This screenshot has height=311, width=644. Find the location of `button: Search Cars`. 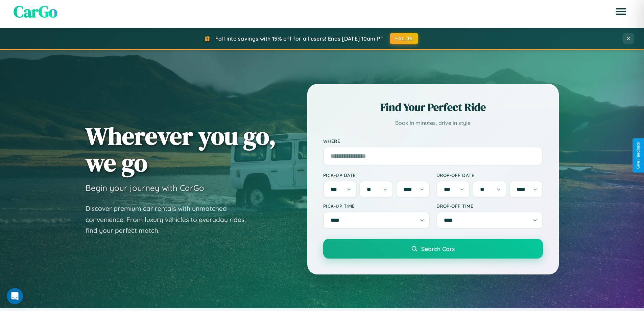

button: Search Cars is located at coordinates (433, 248).